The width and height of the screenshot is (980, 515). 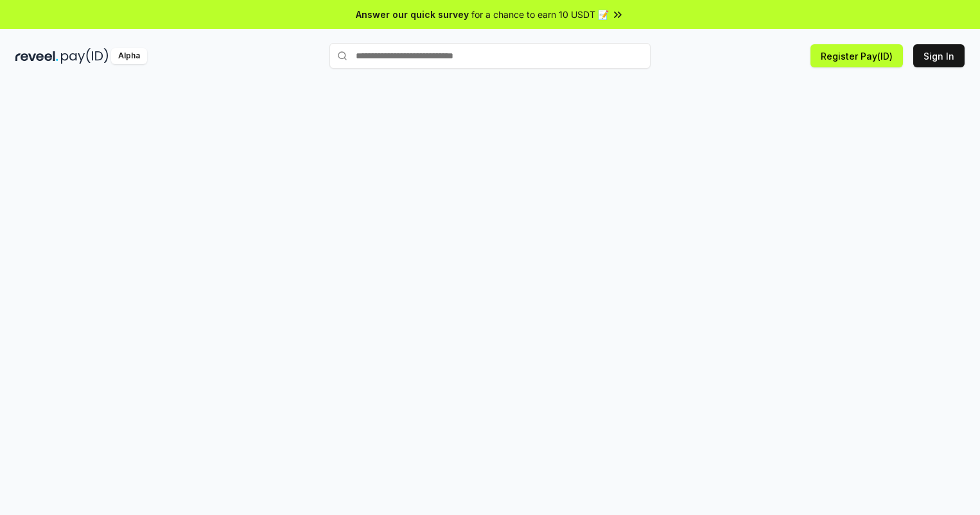 What do you see at coordinates (540, 14) in the screenshot?
I see `span: for a chance to earn 10 USDT 📝` at bounding box center [540, 14].